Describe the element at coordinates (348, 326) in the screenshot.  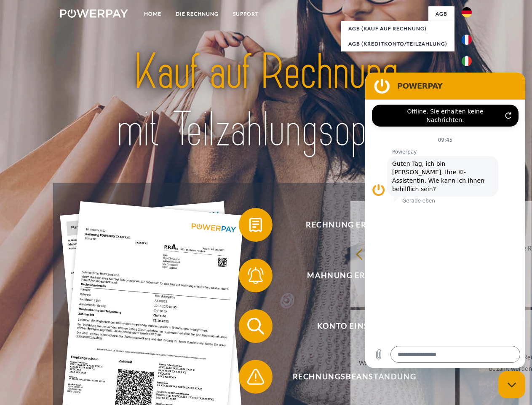
I see `button: Konto einsehen` at that location.